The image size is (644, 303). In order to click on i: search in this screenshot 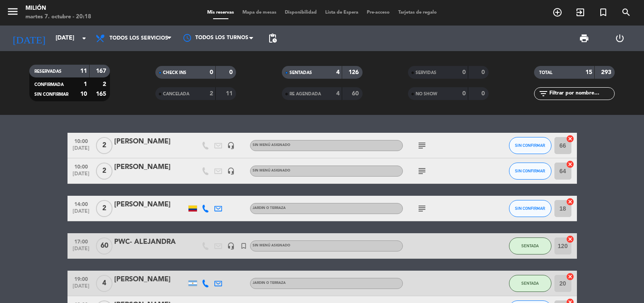, I will do `click(626, 13)`.